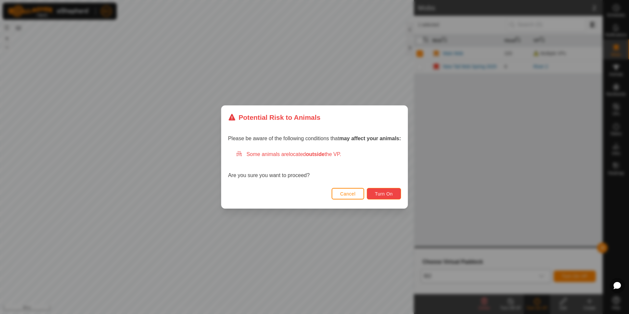  Describe the element at coordinates (319, 154) in the screenshot. I see `div: Some animals are` at that location.